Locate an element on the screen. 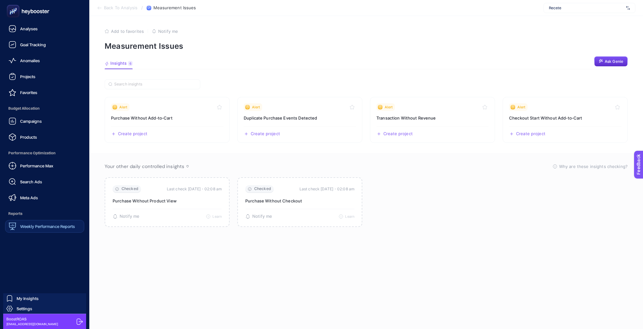  p: Purchase Without Checkout is located at coordinates (300, 201).